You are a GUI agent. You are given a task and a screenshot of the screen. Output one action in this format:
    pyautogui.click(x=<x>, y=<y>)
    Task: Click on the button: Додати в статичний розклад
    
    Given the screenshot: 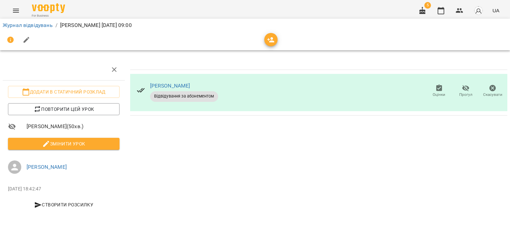 What is the action you would take?
    pyautogui.click(x=64, y=92)
    